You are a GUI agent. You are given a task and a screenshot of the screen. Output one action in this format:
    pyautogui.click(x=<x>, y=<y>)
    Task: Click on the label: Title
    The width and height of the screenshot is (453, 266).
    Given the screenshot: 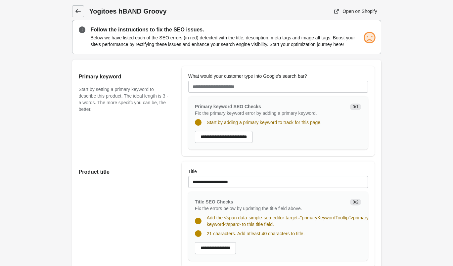 What is the action you would take?
    pyautogui.click(x=193, y=171)
    